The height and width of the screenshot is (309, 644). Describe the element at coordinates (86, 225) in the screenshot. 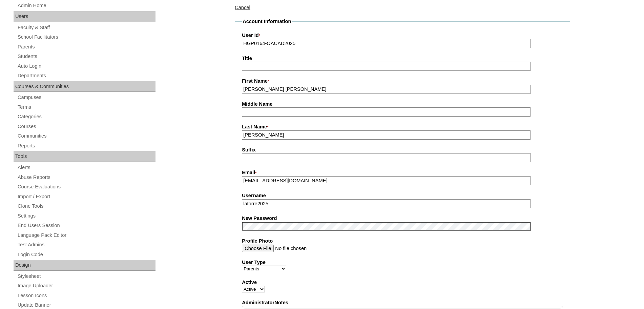

I see `a: End Users Session` at that location.